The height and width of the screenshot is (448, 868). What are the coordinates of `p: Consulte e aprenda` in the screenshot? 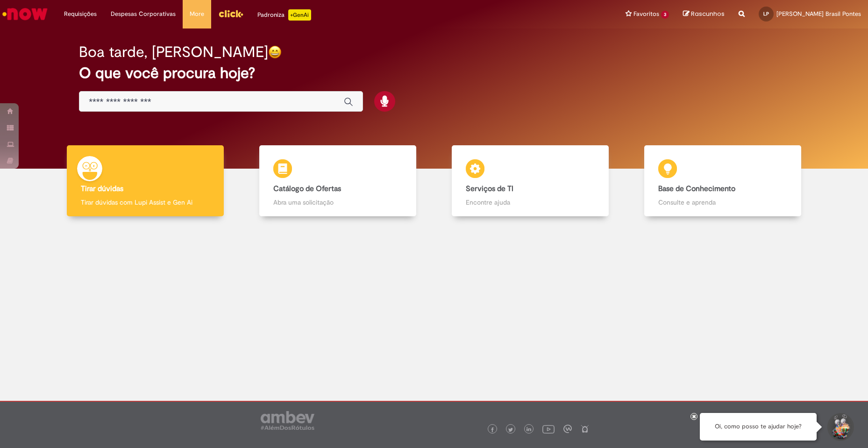 It's located at (722, 202).